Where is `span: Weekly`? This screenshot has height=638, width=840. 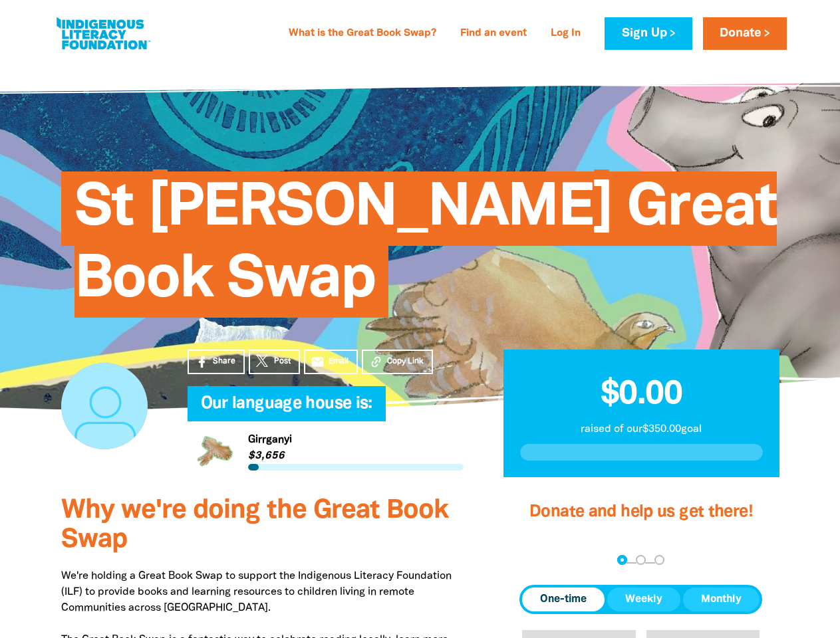 span: Weekly is located at coordinates (644, 599).